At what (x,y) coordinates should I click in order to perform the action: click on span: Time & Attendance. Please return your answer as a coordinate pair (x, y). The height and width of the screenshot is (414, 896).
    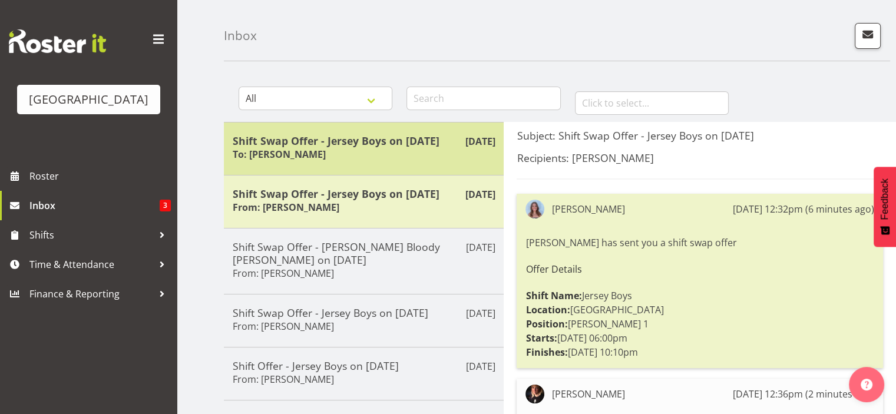
    Looking at the image, I should click on (91, 265).